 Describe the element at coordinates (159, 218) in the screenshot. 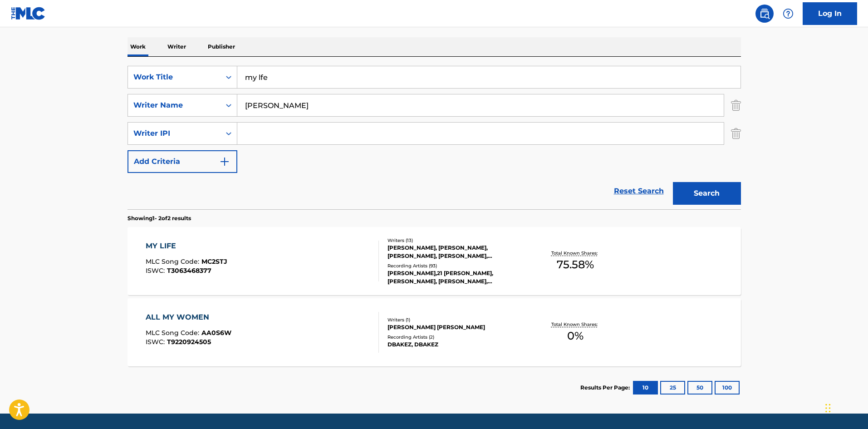

I see `p: Showing 1 - 2 of 2 results` at that location.